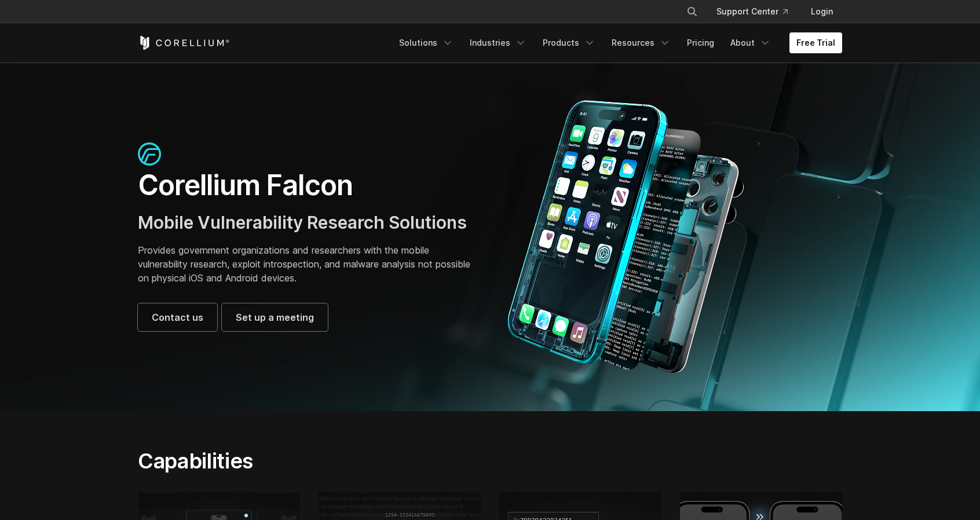  I want to click on span: Contact us, so click(177, 317).